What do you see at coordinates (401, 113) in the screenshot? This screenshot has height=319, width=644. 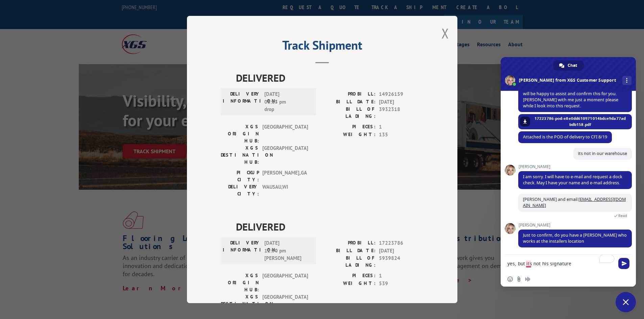 I see `span: 3932318` at bounding box center [401, 113].